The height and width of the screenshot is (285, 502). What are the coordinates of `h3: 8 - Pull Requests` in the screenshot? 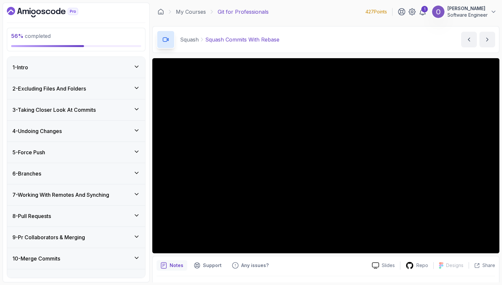 It's located at (32, 216).